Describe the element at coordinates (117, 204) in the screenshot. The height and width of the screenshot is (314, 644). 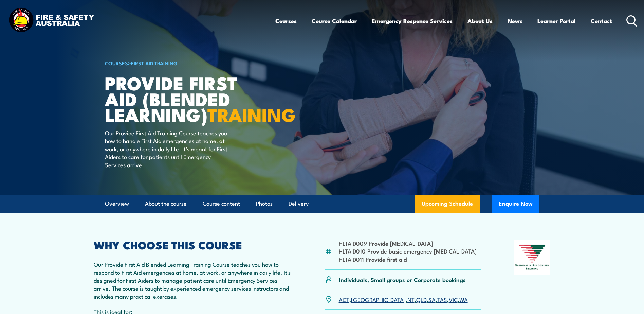
I see `a: Overview` at that location.